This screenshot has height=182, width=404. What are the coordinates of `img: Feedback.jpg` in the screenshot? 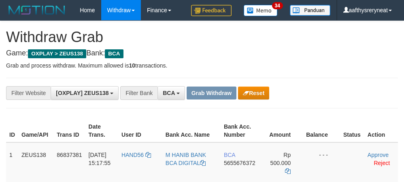 It's located at (211, 11).